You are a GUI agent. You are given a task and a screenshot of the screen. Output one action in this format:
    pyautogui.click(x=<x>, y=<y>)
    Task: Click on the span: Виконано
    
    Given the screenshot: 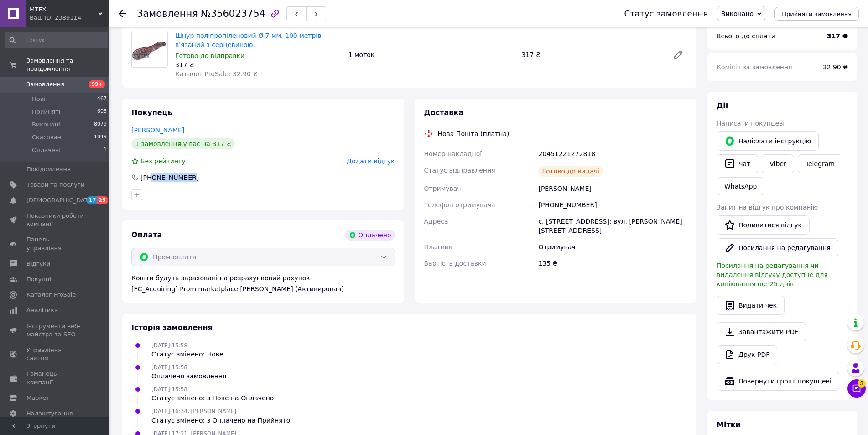 What is the action you would take?
    pyautogui.click(x=737, y=14)
    